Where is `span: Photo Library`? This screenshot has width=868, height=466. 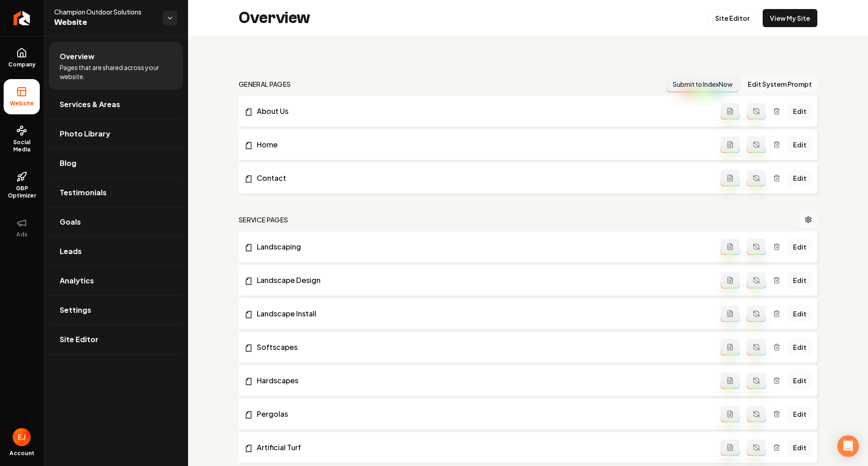
span: Photo Library is located at coordinates (85, 134).